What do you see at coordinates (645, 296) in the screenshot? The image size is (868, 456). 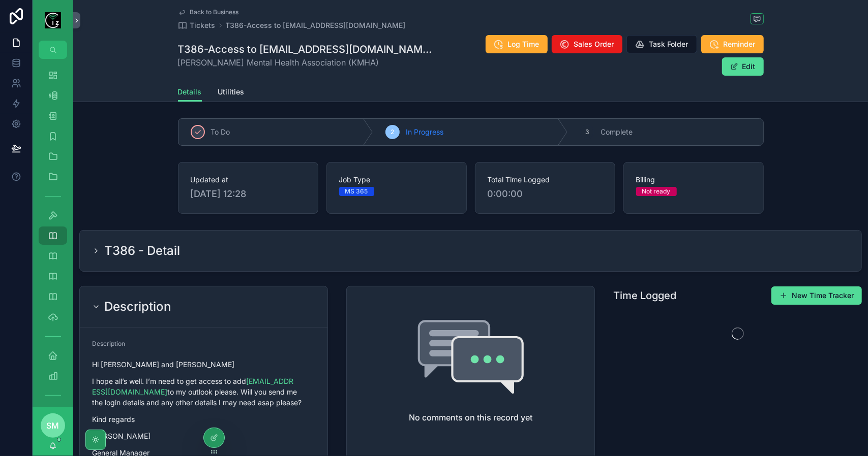 I see `h1: Time Logged` at bounding box center [645, 296].